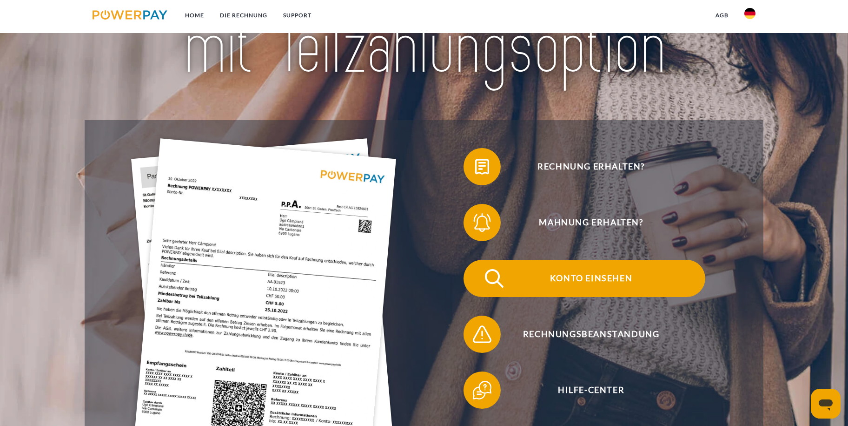  Describe the element at coordinates (591, 222) in the screenshot. I see `span: Mahnung erhalten?` at that location.